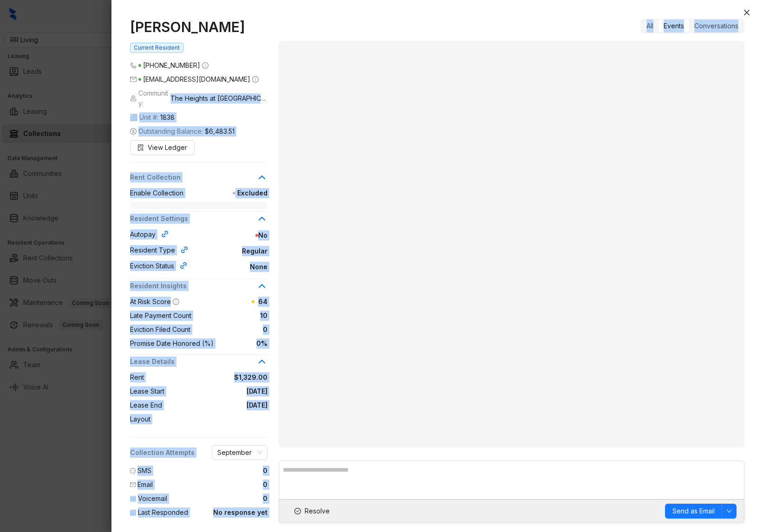  Describe the element at coordinates (133, 471) in the screenshot. I see `span: message` at that location.